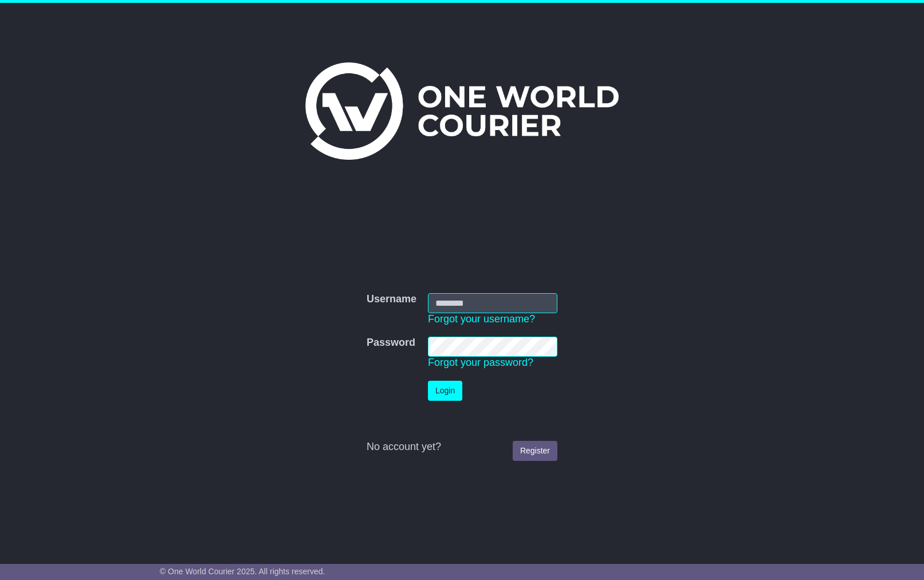 The height and width of the screenshot is (580, 924). What do you see at coordinates (391, 299) in the screenshot?
I see `label: Username` at bounding box center [391, 299].